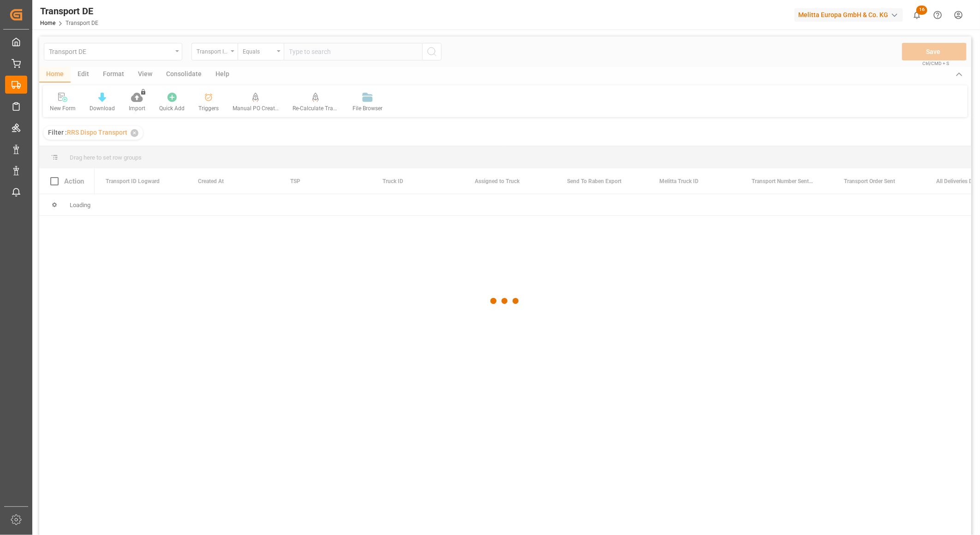 The image size is (980, 535). What do you see at coordinates (850, 15) in the screenshot?
I see `button: Melitta Europa GmbH & Co. KG` at bounding box center [850, 15].